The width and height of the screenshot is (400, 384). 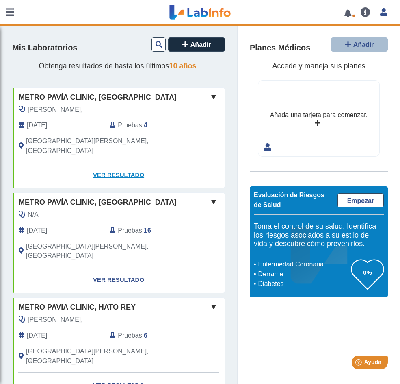 What do you see at coordinates (45, 48) in the screenshot?
I see `h4: Mis Laboratorios` at bounding box center [45, 48].